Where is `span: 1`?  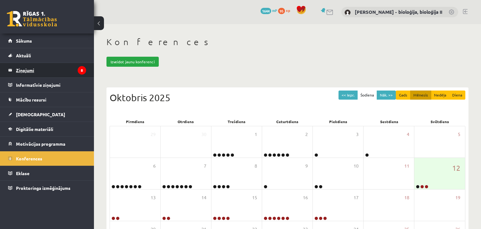
span: 1 is located at coordinates (256, 134).